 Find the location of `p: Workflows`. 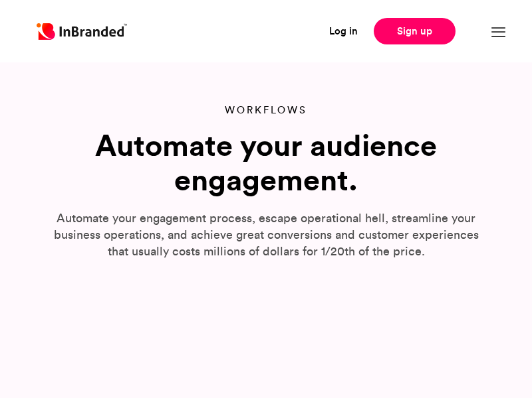

p: Workflows is located at coordinates (266, 110).